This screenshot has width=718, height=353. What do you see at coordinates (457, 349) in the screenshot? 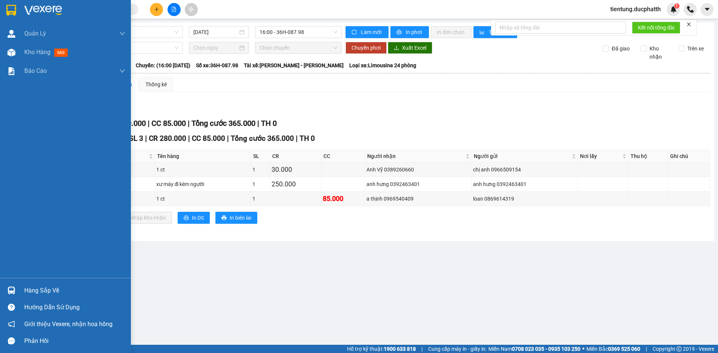
I see `span: Cung cấp máy in - giấy in:` at bounding box center [457, 349].